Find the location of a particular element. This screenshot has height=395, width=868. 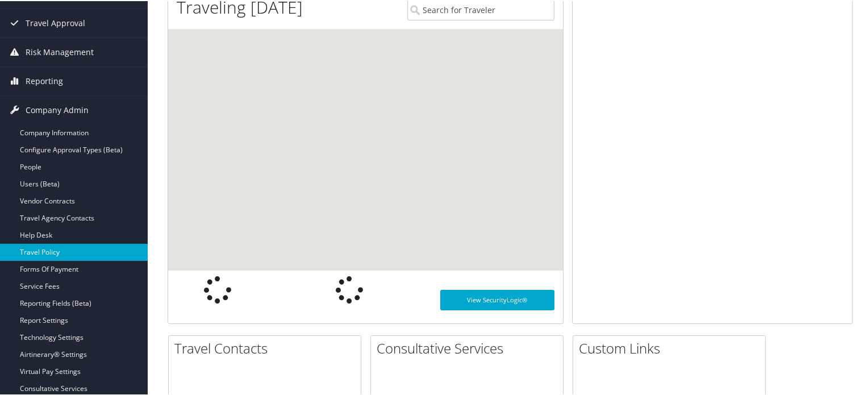

h2: Consultative Services is located at coordinates (470, 348).